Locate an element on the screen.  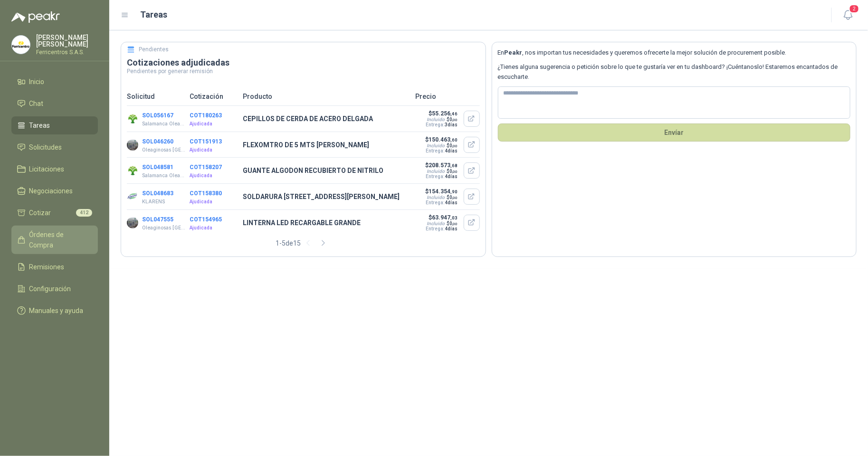
span: ,60 is located at coordinates (454, 140).